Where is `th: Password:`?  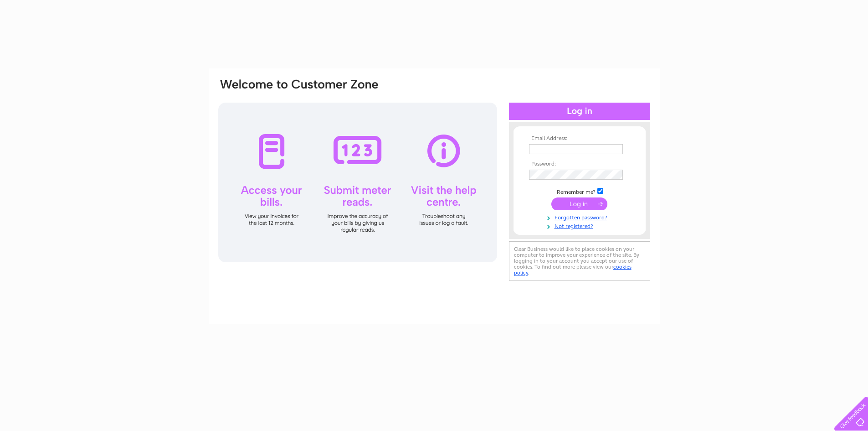
th: Password: is located at coordinates (580, 164).